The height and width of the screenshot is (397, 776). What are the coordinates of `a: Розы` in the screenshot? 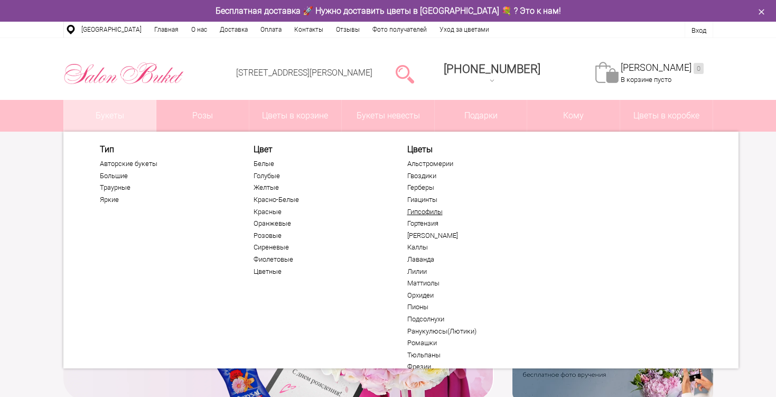 It's located at (202, 116).